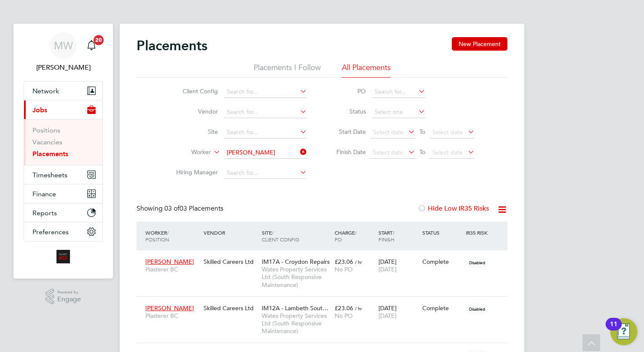  I want to click on input: Select one, so click(399, 112).